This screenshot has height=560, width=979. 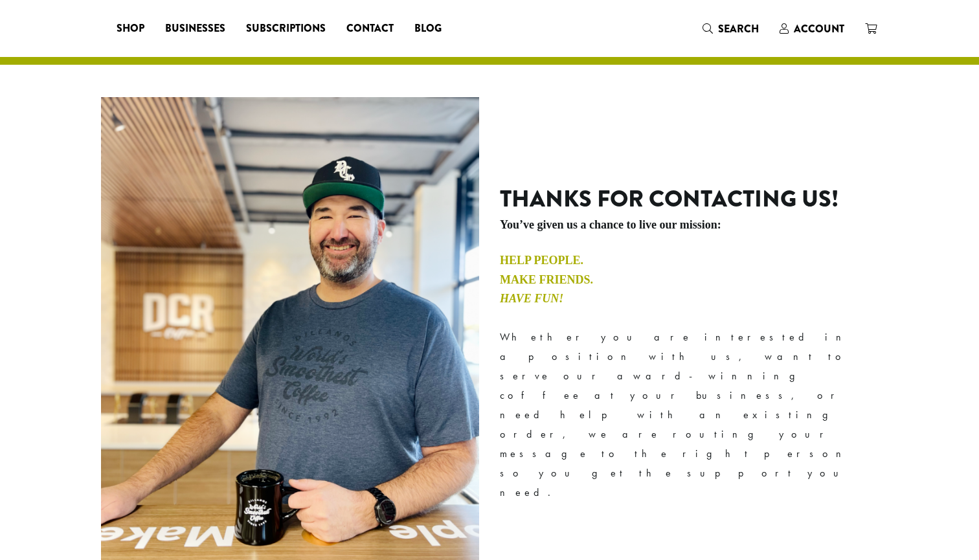 I want to click on a: Account, so click(x=812, y=28).